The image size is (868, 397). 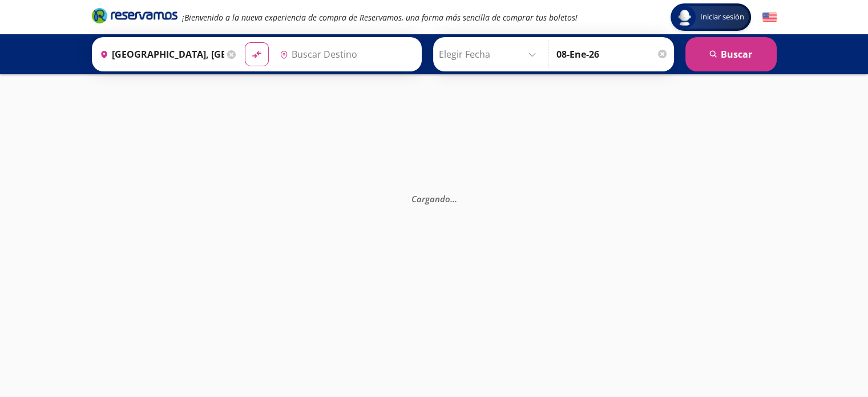 I want to click on button: Buscar, so click(x=731, y=54).